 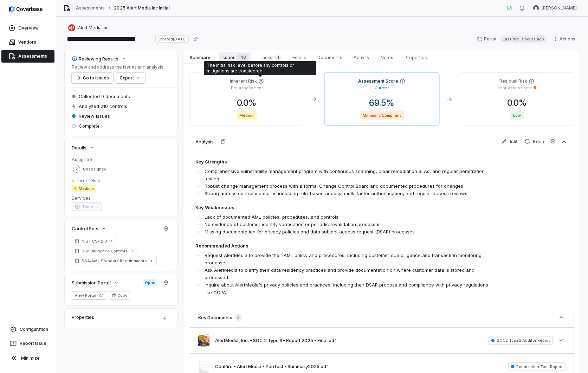 I want to click on span: Emails, so click(x=299, y=57).